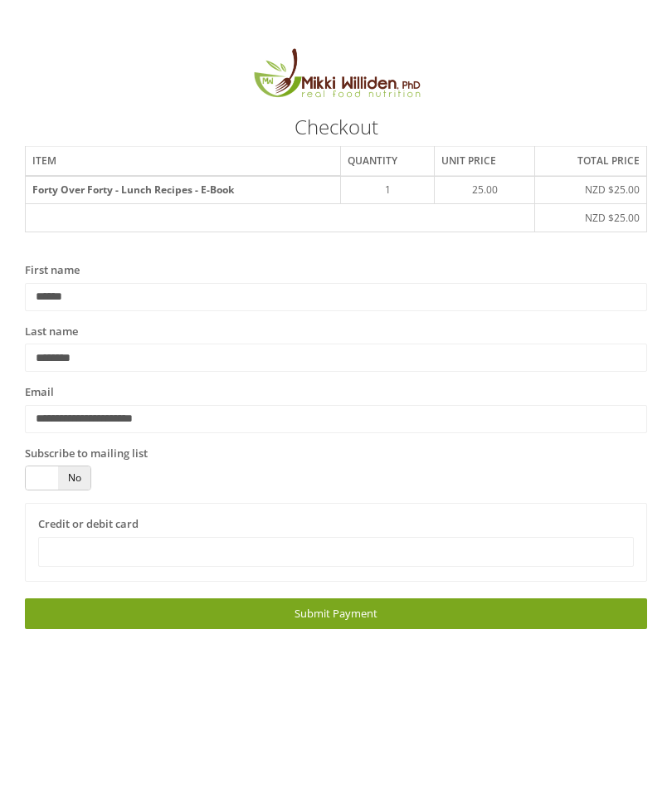 Image resolution: width=672 pixels, height=795 pixels. I want to click on th: Quantity, so click(387, 161).